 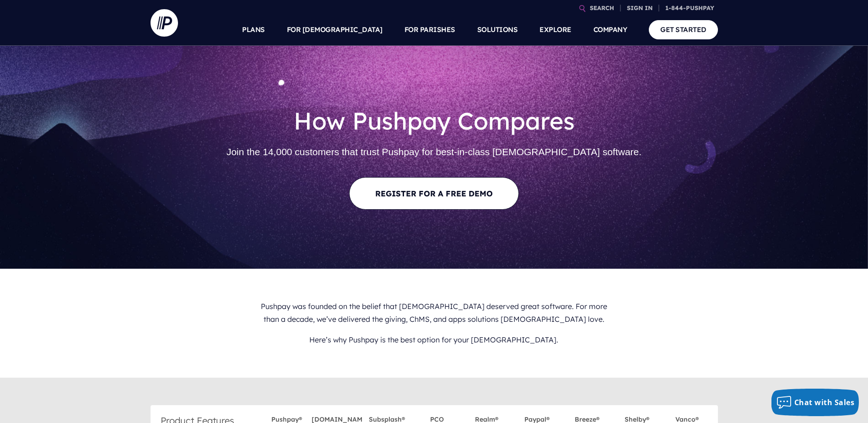 I want to click on a: EXPLORE, so click(x=555, y=30).